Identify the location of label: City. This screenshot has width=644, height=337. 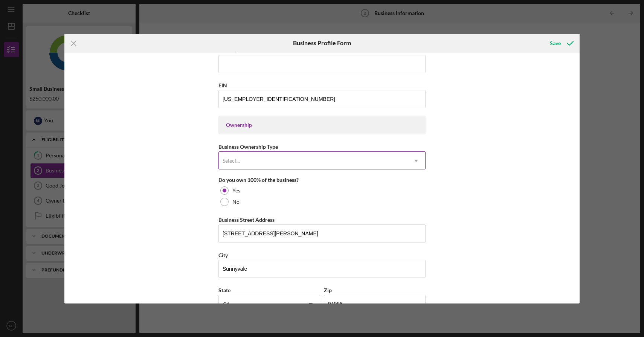
(223, 255).